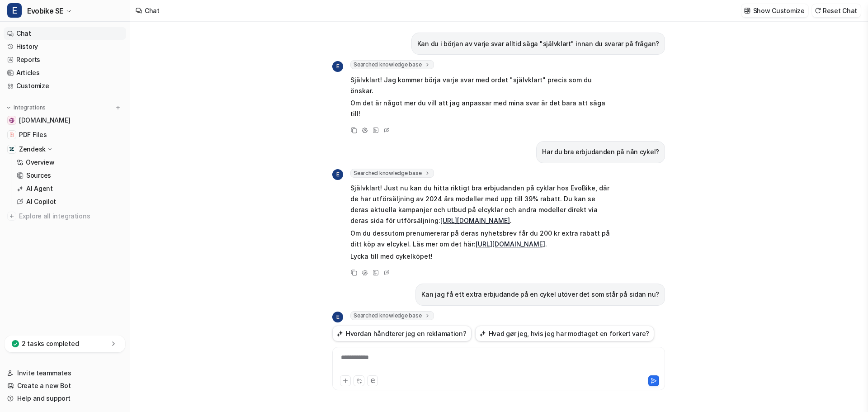 The image size is (868, 412). I want to click on p: AI Agent, so click(39, 188).